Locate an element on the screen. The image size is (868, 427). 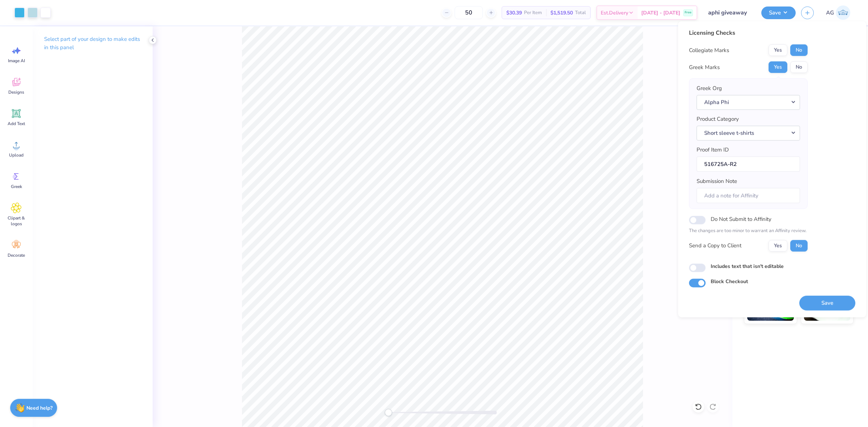
div: Licensing Checks is located at coordinates (748, 33).